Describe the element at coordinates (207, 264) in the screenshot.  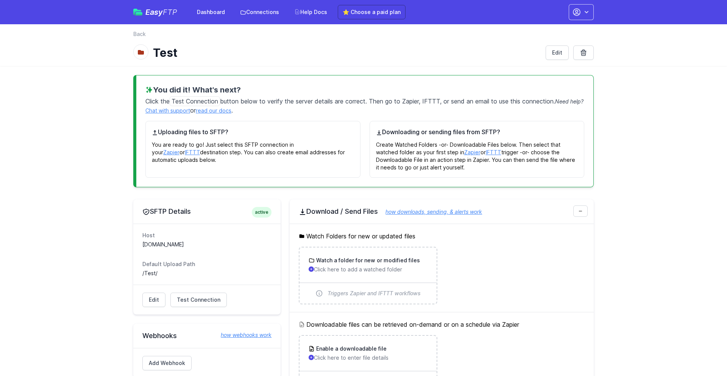
I see `dt: Default Upload Path` at that location.